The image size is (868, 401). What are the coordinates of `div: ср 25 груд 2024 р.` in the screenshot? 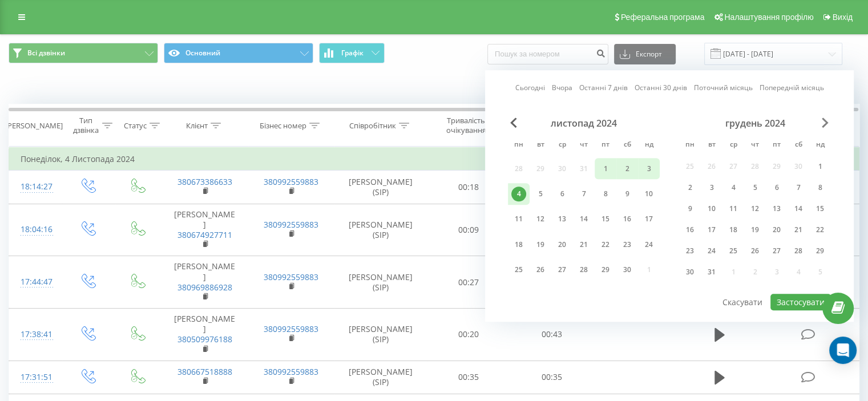 It's located at (733, 251).